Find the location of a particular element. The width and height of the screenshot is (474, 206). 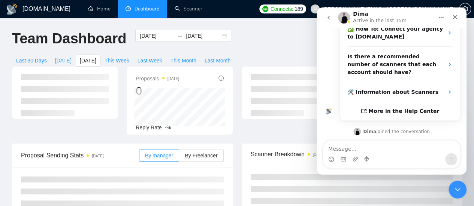

input: Start date is located at coordinates (157, 36).